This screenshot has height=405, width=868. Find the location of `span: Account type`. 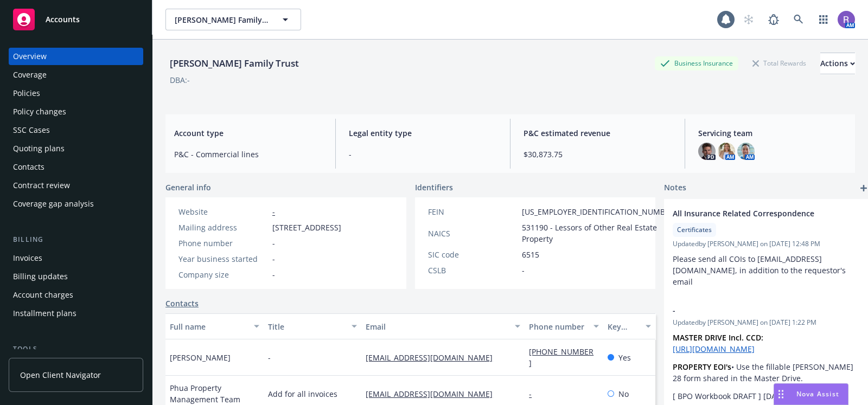

span: Account type is located at coordinates (248, 133).